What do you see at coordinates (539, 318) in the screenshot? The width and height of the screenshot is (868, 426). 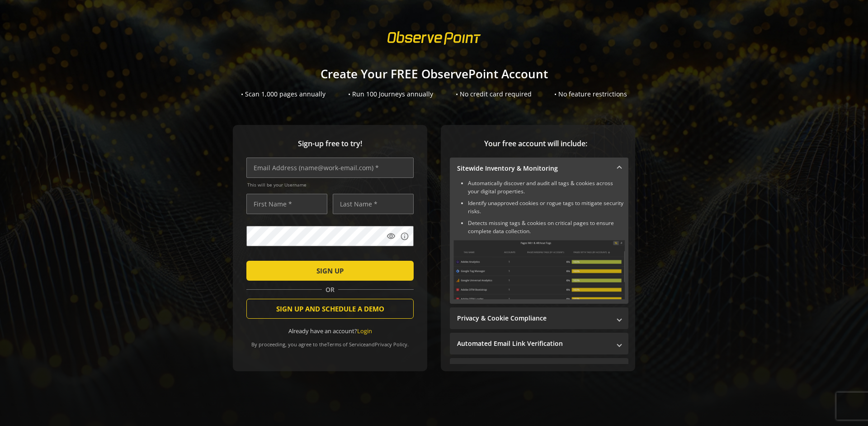 I see `mat-expansion-panel-header: Privacy & Cookie Compliance` at bounding box center [539, 318].